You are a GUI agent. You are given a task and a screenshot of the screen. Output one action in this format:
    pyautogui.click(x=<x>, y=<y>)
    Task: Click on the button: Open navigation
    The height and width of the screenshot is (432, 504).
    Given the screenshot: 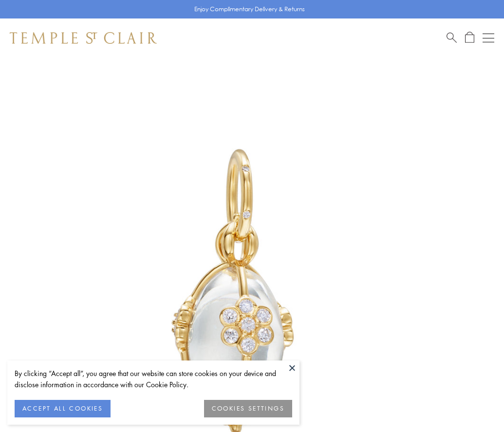 What is the action you would take?
    pyautogui.click(x=489, y=38)
    